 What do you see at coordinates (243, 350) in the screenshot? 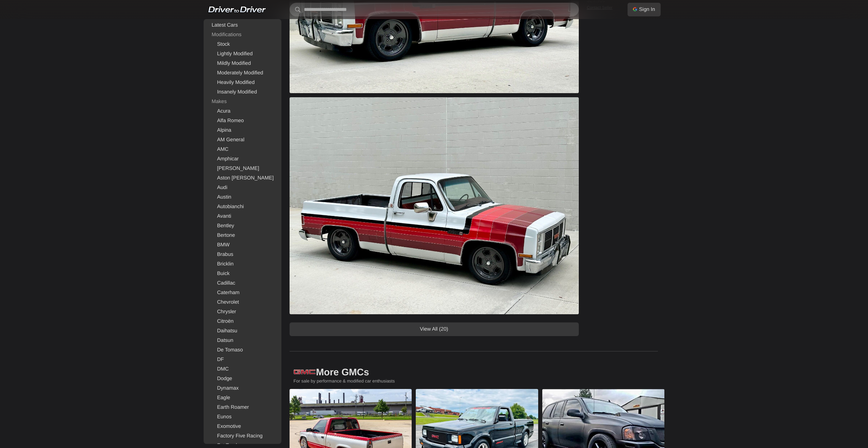
I see `a: De Tomaso` at bounding box center [243, 350].